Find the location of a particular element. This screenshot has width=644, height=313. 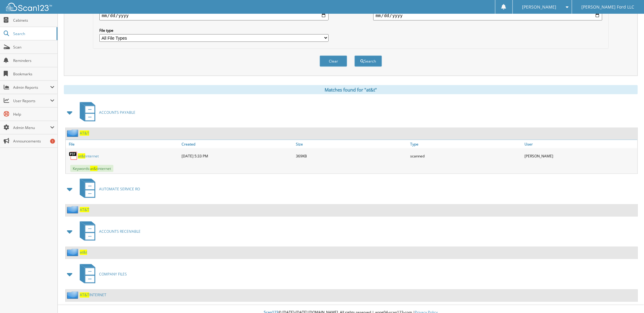

span: ACCOUNTS RECEIVABLE is located at coordinates (120, 232).